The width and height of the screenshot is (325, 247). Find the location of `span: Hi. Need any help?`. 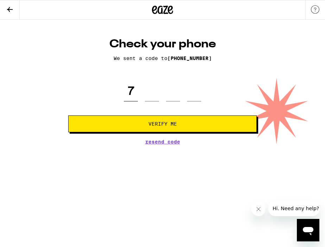

span: Hi. Need any help? is located at coordinates (27, 8).